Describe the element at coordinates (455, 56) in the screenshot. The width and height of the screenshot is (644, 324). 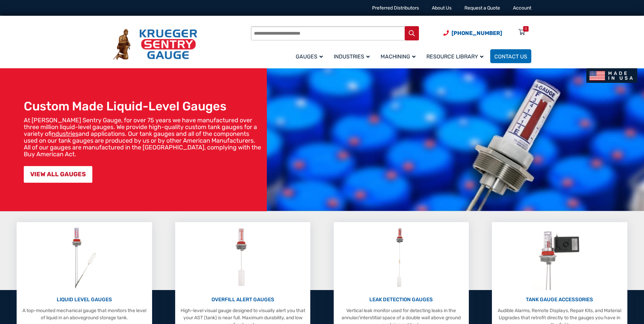
I see `span: Resource Library` at that location.